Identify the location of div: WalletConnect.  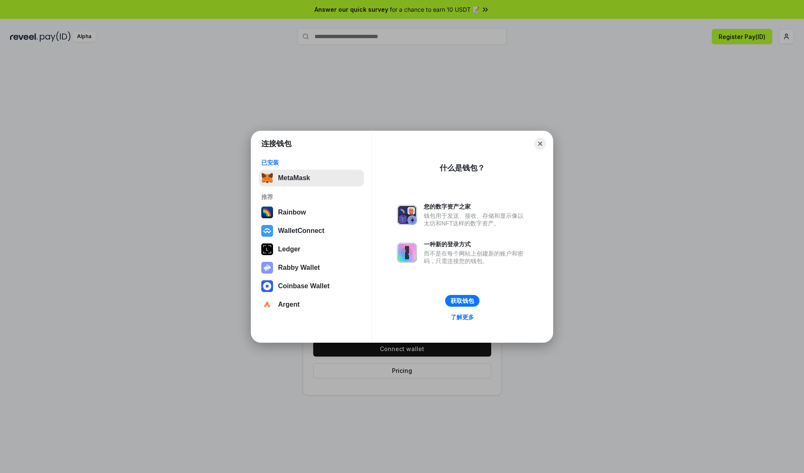
(301, 231).